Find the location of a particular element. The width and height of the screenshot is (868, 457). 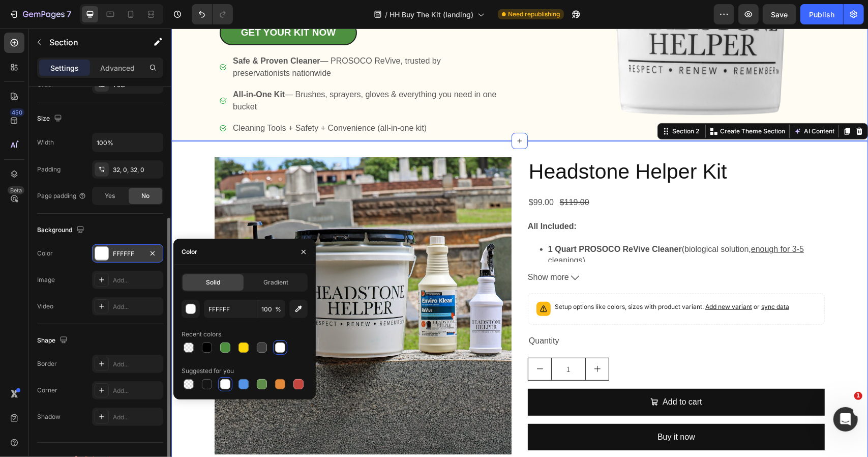

div: Add to cart is located at coordinates (511, 373).